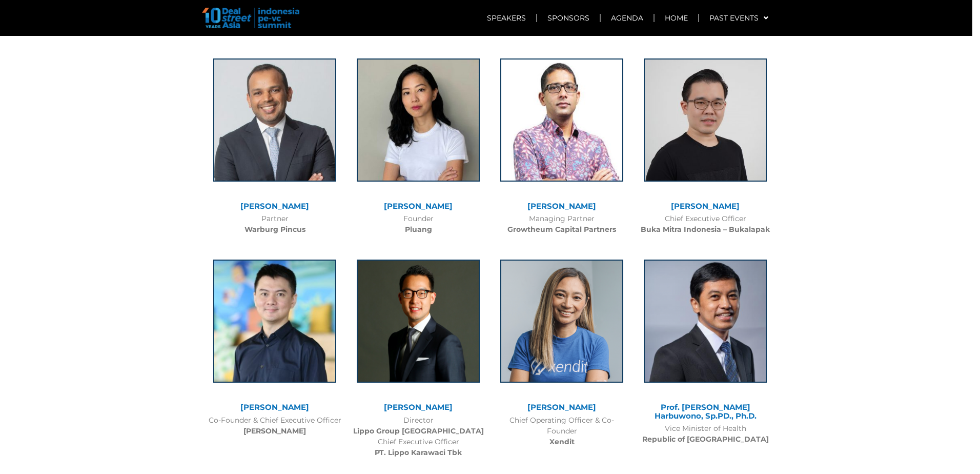 This screenshot has height=474, width=980. Describe the element at coordinates (418, 229) in the screenshot. I see `b: Pluang` at that location.